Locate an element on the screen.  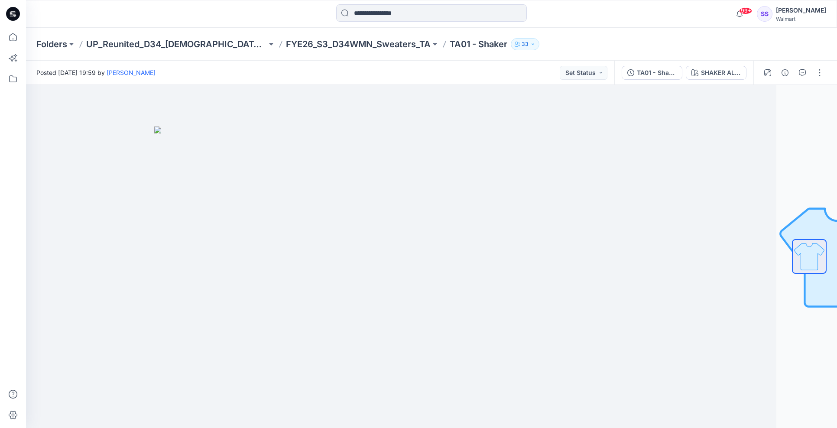
img: eyJhbGciOiJIUzI1NiIsImtpZCI6IjAiLCJzbHQiOiJzZXMiLCJ0eXAiOiJKV1QifQ.eyJkYXRhIjp7InR5cGUiOiJzdG9yYW... is located at coordinates (371, 277).